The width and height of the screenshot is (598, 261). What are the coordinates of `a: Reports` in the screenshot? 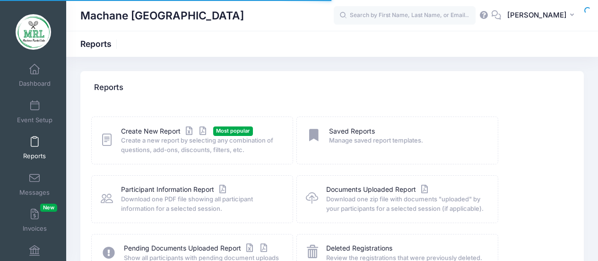 It's located at (35, 148).